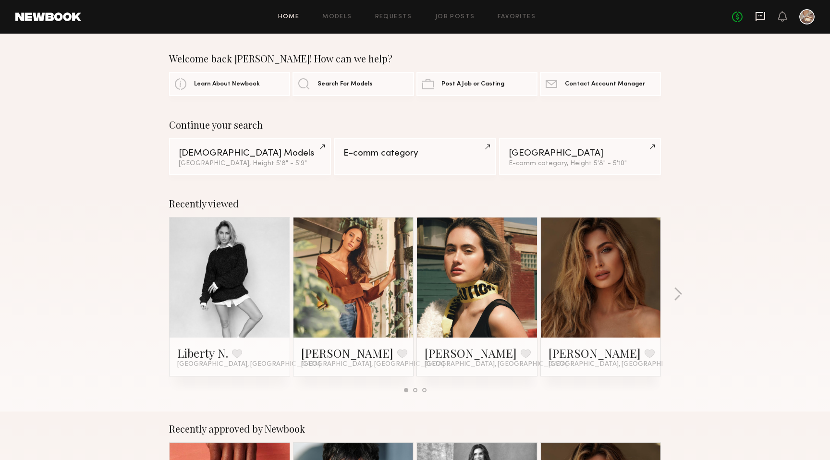  What do you see at coordinates (415, 204) in the screenshot?
I see `div: Recently viewed` at bounding box center [415, 204].